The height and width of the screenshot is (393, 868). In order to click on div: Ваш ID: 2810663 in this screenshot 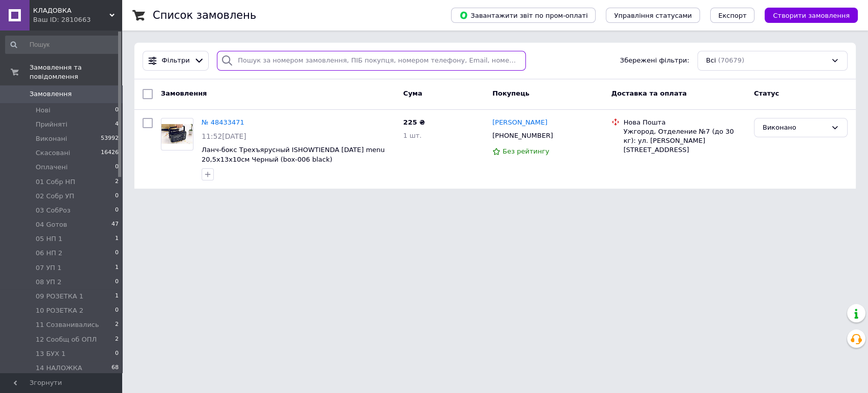, I will do `click(77, 20)`.